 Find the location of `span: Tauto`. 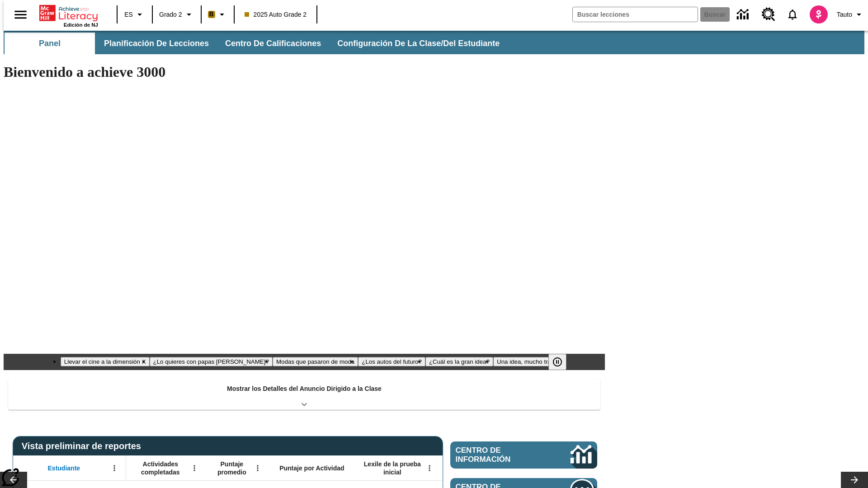

span: Tauto is located at coordinates (844, 14).